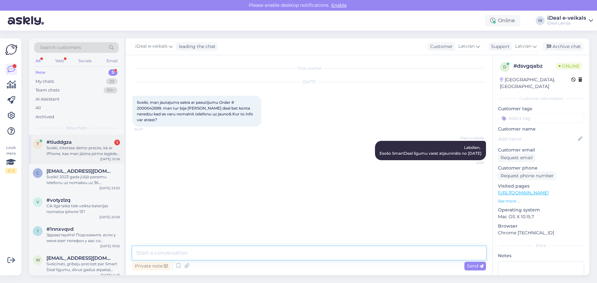 This screenshot has height=283, width=597. Describe the element at coordinates (113, 73) in the screenshot. I see `div: 5` at that location.